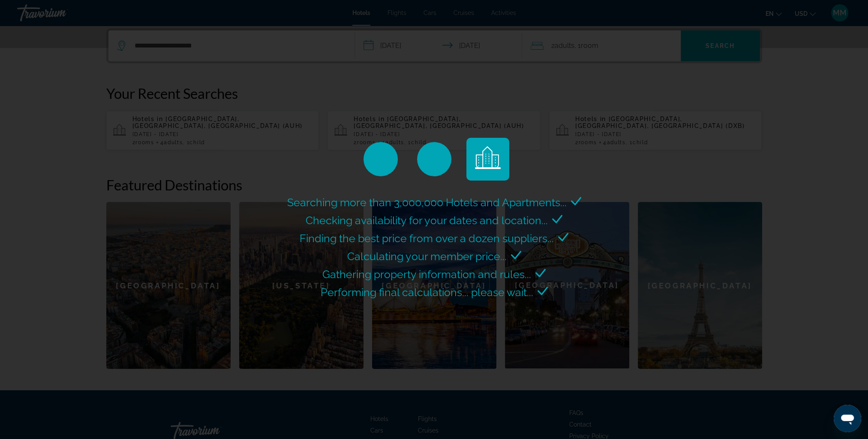 The image size is (868, 439). What do you see at coordinates (427, 256) in the screenshot?
I see `span: Calculating your member price...` at bounding box center [427, 256].